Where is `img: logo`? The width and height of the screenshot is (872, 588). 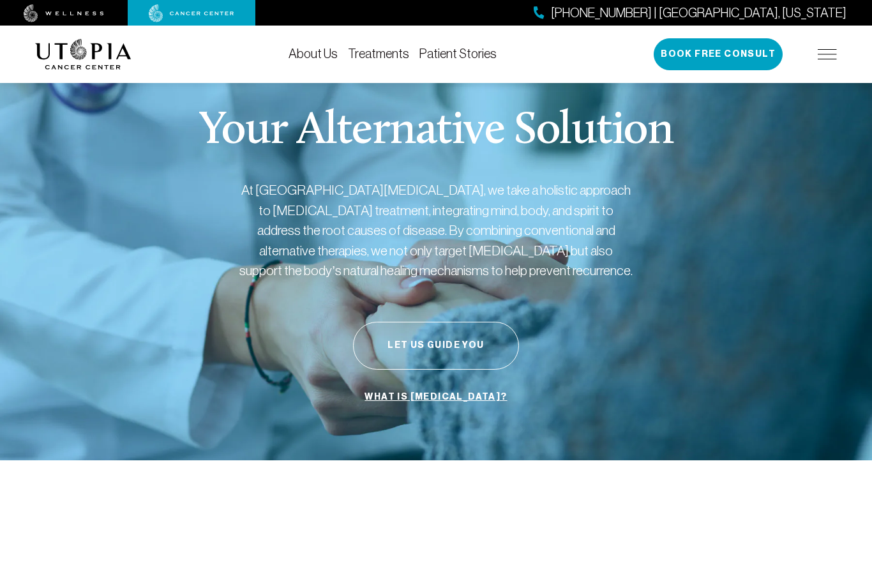 img: logo is located at coordinates (83, 54).